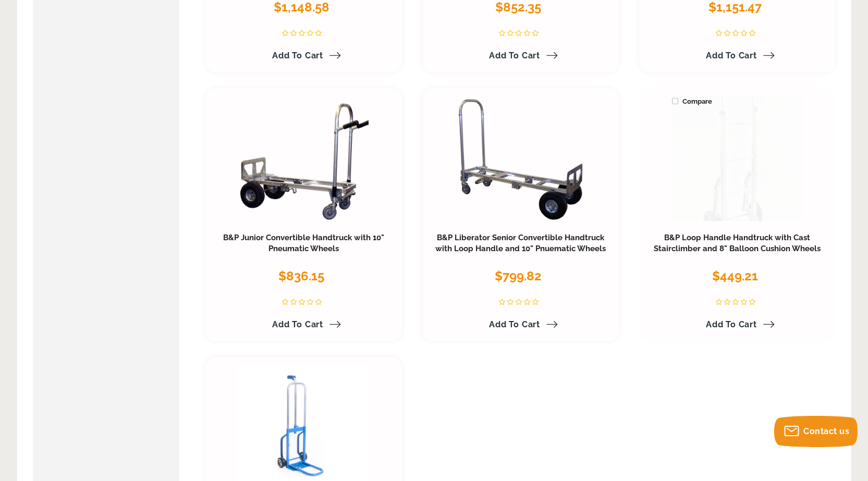  What do you see at coordinates (303, 243) in the screenshot?
I see `a: B&P Junior Convertible Handtruck with 10" Pneumatic Wheels` at bounding box center [303, 243].